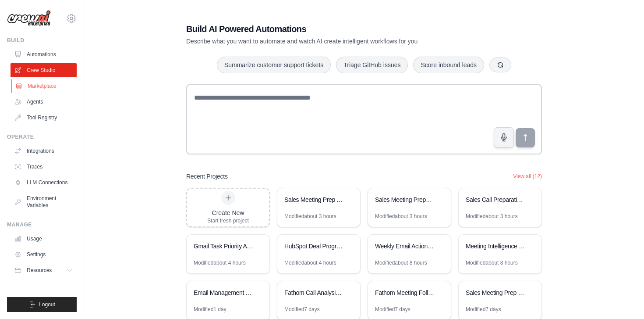 The image size is (644, 319). Describe the element at coordinates (43, 54) in the screenshot. I see `a: Automations` at that location.